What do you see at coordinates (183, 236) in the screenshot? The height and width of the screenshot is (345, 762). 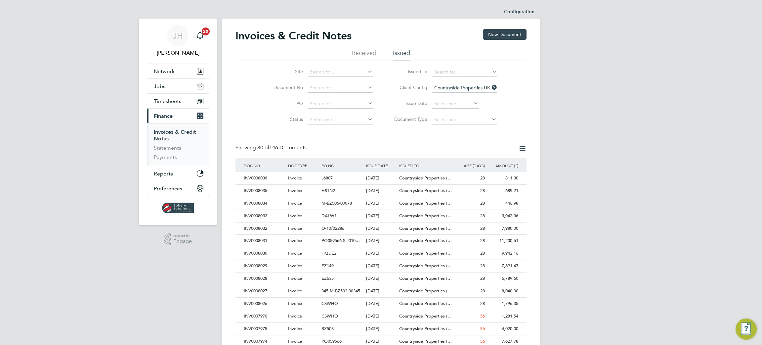 I see `span: Powered by` at bounding box center [183, 236].